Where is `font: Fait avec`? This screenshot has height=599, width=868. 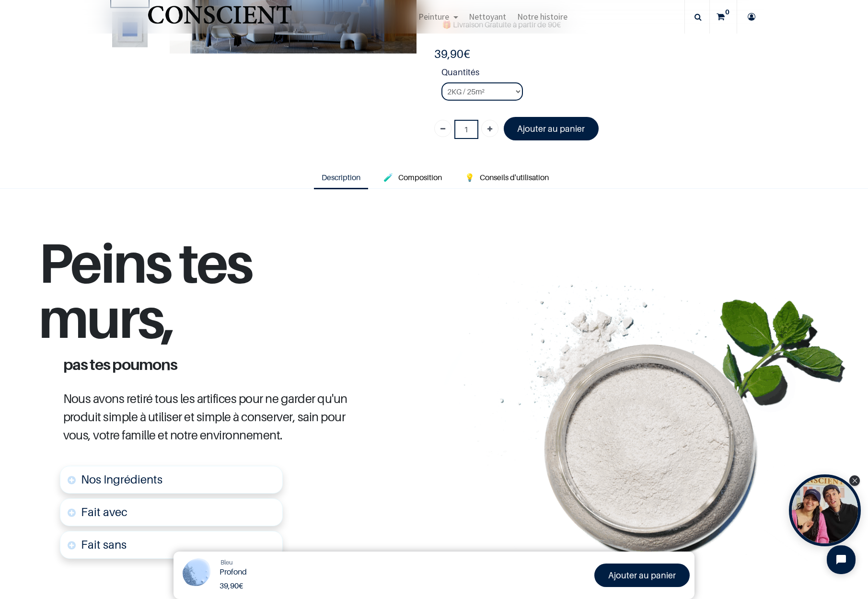 font: Fait avec is located at coordinates (104, 512).